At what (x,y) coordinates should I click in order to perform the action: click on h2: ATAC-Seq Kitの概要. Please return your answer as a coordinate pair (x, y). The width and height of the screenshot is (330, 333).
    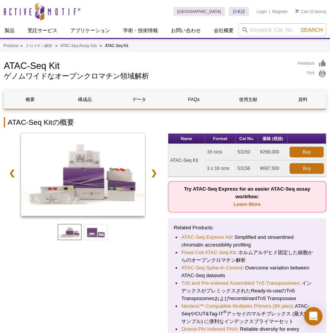
    Looking at the image, I should click on (165, 122).